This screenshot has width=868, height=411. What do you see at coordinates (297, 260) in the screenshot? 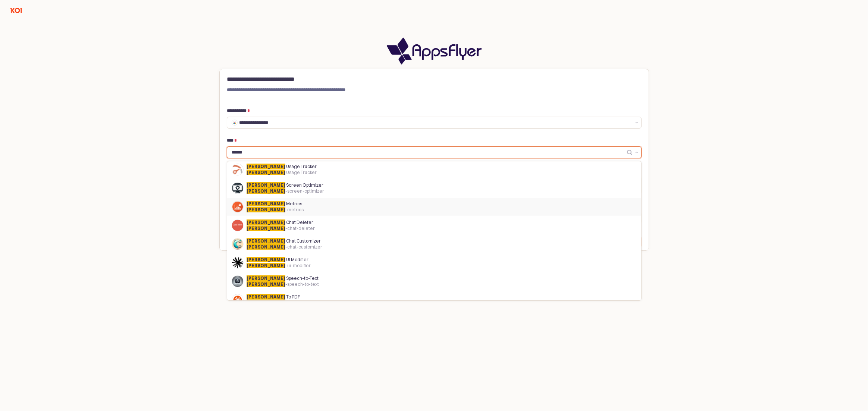
I see `span: UI Modifier` at bounding box center [297, 260].